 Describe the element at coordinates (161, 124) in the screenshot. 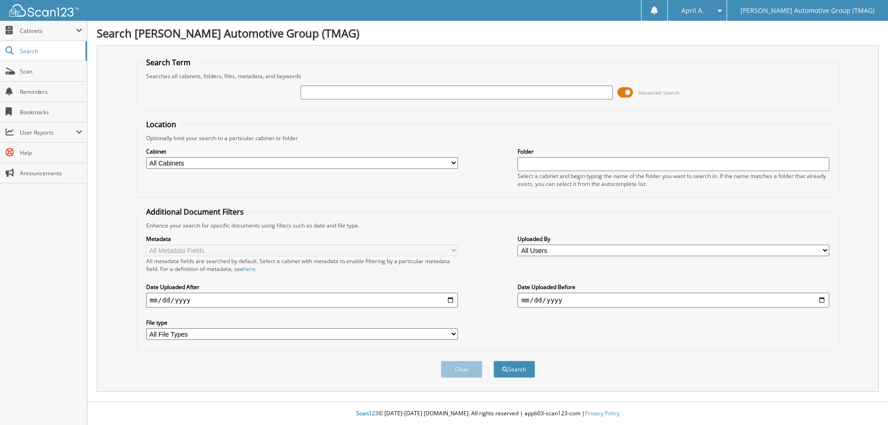

I see `legend: Location` at that location.